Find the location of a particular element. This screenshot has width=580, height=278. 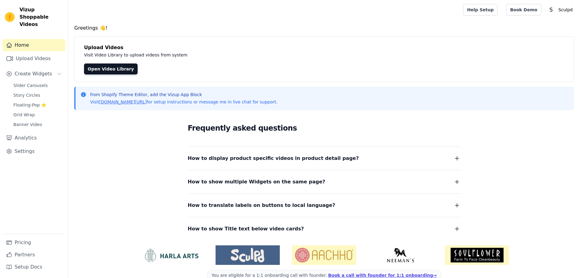

span: How to show Title text below video cards? is located at coordinates (246, 228).